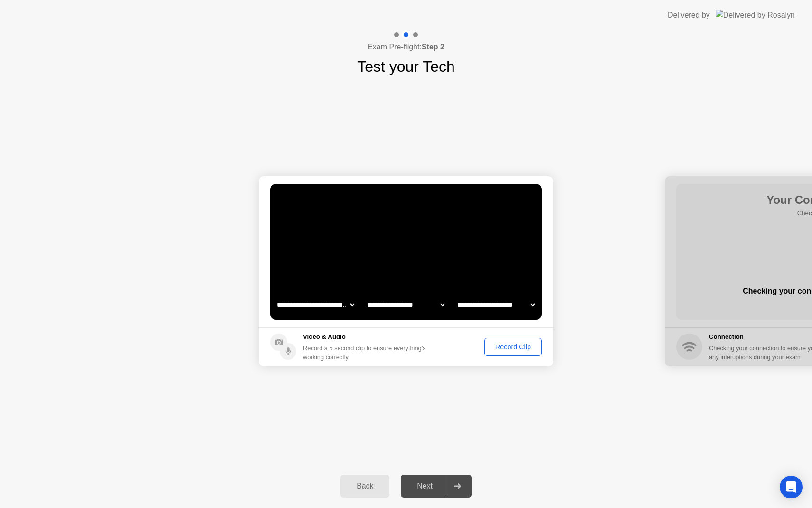  I want to click on div: Back, so click(365, 486).